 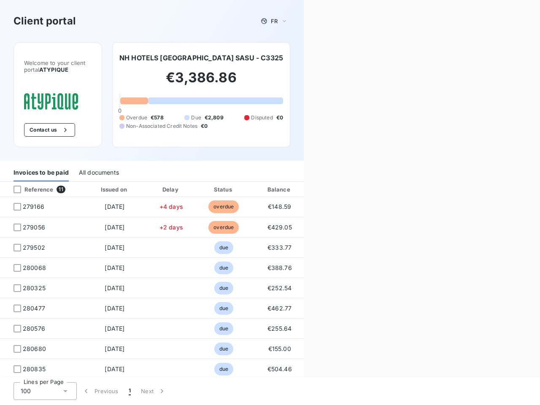 I want to click on div: Invoices to be paid, so click(x=41, y=173).